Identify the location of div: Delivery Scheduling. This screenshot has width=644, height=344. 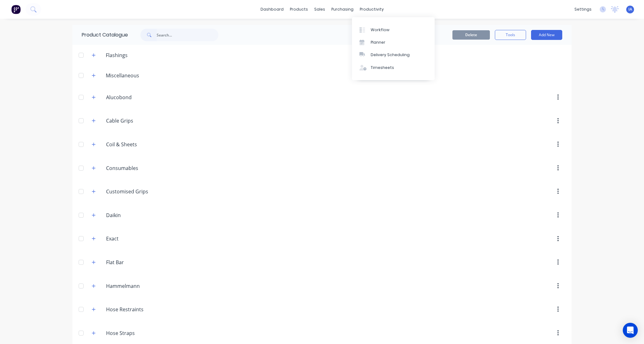
(390, 55).